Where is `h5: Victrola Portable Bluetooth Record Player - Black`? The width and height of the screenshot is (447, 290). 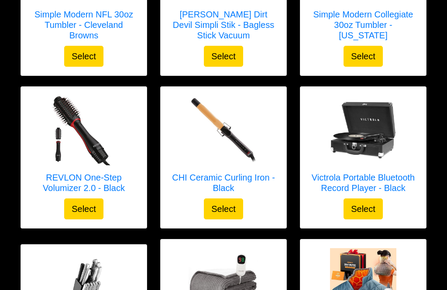 h5: Victrola Portable Bluetooth Record Player - Black is located at coordinates (363, 183).